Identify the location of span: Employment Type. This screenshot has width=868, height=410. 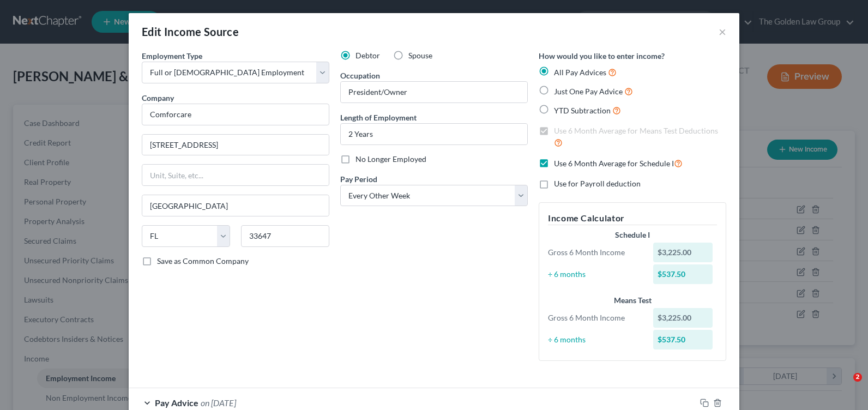
(172, 55).